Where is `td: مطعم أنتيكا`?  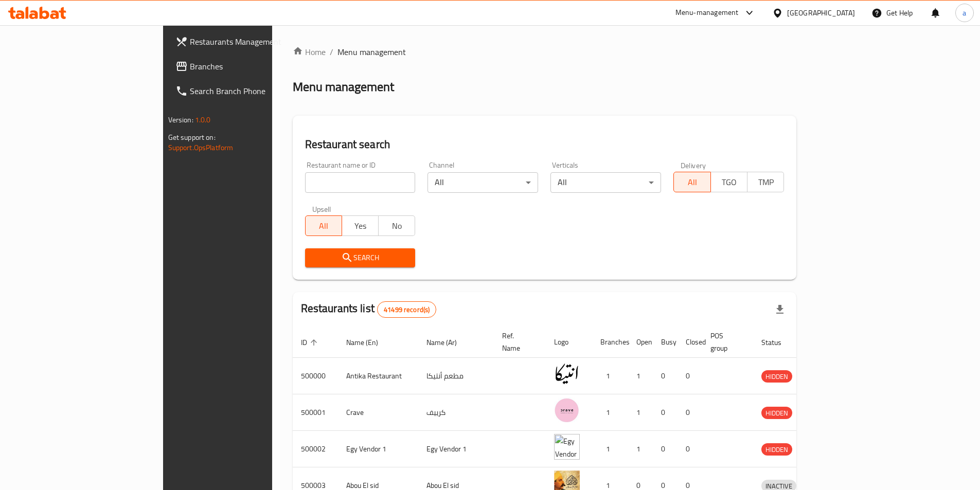 td: مطعم أنتيكا is located at coordinates (456, 376).